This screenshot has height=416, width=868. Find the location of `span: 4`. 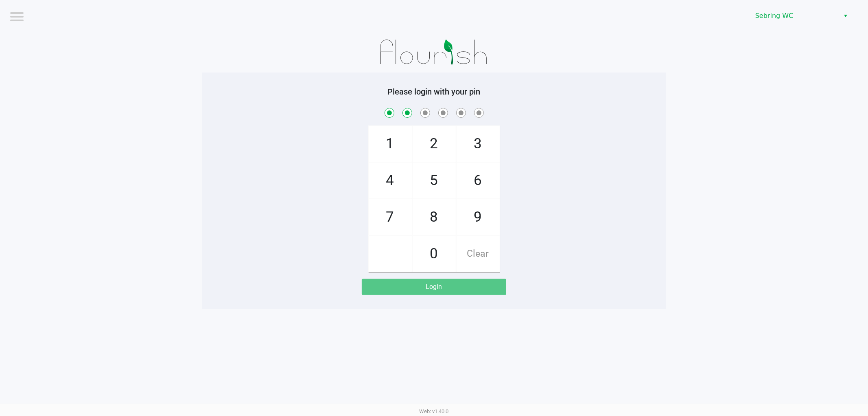

span: 4 is located at coordinates (391, 181).